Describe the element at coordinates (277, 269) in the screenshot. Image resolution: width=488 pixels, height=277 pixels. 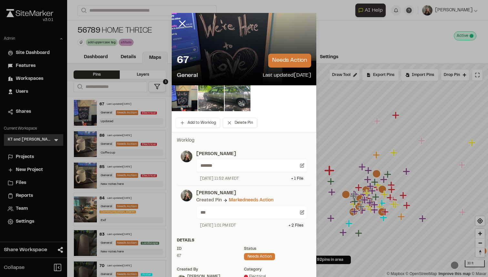
I see `div: category` at that location.